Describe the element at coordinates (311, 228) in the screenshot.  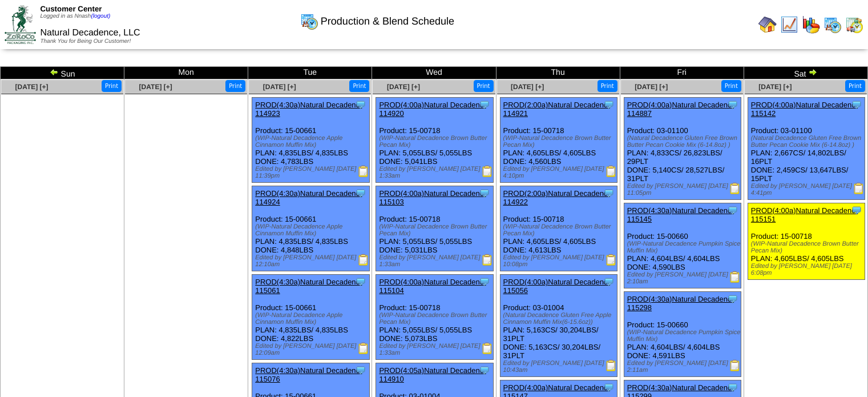
I see `div: Product: 15-00661 PLAN: 4,835LBS / 4,835LBS DONE: 4,848LBS` at that location.